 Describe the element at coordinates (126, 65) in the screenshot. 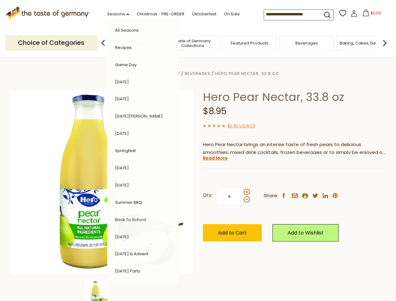

I see `a: Game Day` at that location.